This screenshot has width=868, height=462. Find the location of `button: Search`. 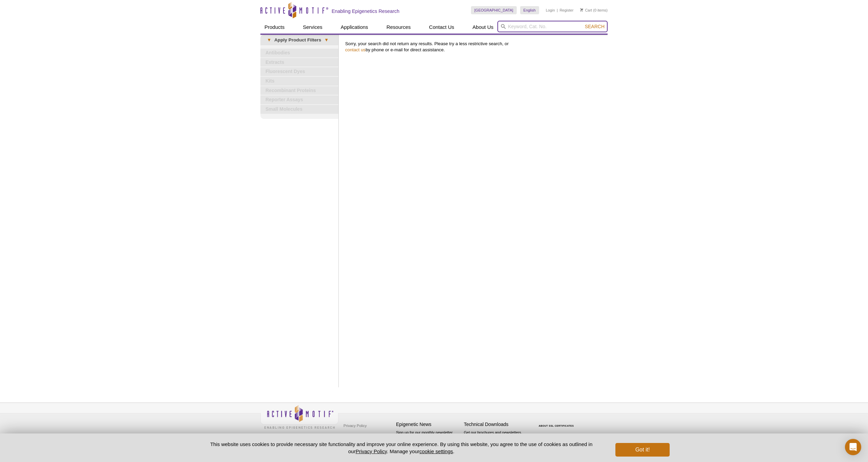

button: Search is located at coordinates (595, 27).